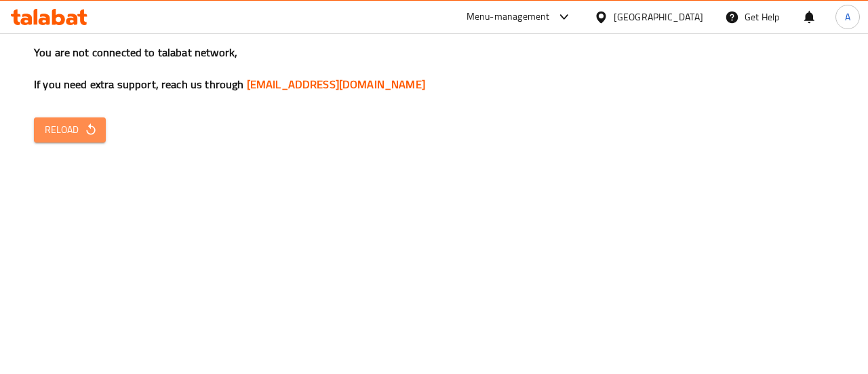 The height and width of the screenshot is (374, 868). Describe the element at coordinates (70, 130) in the screenshot. I see `button: Reload` at that location.